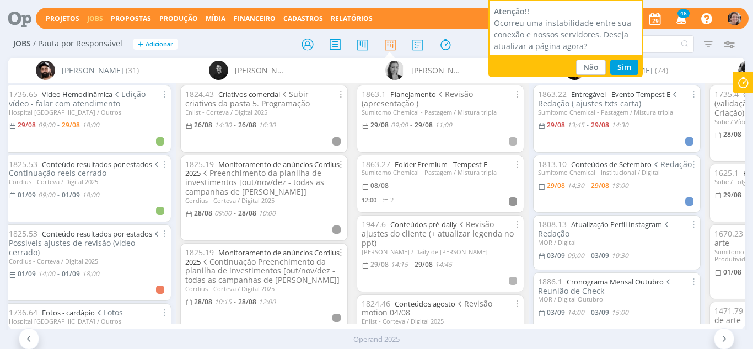 Image resolution: width=753 pixels, height=349 pixels. What do you see at coordinates (608, 99) in the screenshot?
I see `span: Redação ( ajustes txts carta)` at bounding box center [608, 99].